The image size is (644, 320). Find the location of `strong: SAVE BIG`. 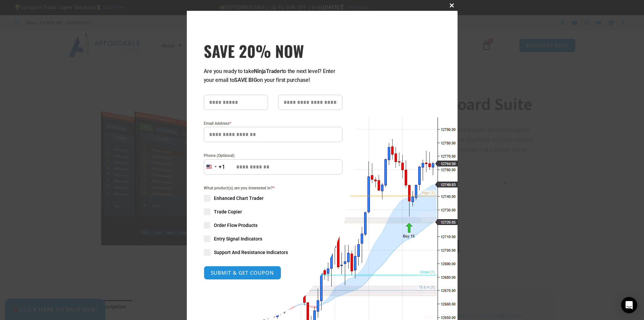

strong: SAVE BIG is located at coordinates (245, 80).